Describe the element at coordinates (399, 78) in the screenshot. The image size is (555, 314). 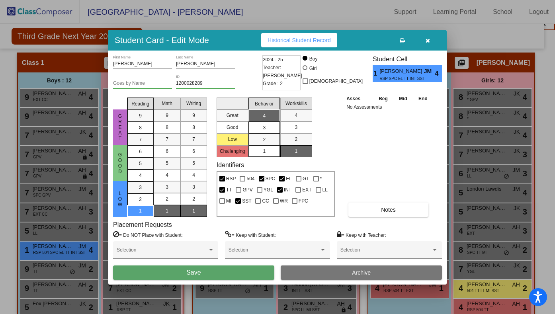
I see `span: RSP SPC EL TT INT SST` at that location.